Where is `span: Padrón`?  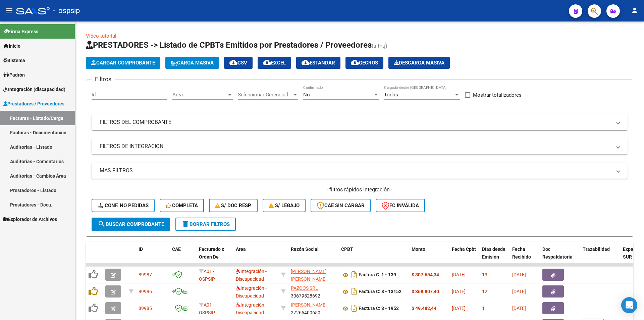 span: Padrón is located at coordinates (14, 75).